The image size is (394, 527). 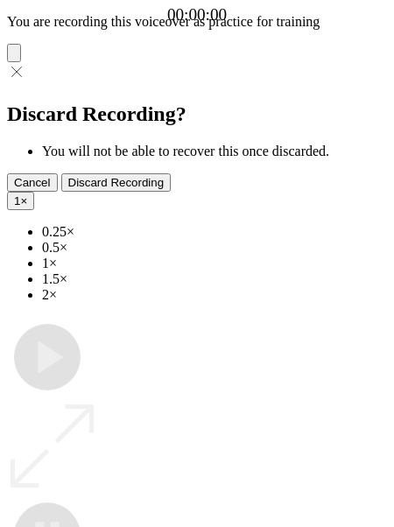 I want to click on li: 1.5×, so click(x=214, y=279).